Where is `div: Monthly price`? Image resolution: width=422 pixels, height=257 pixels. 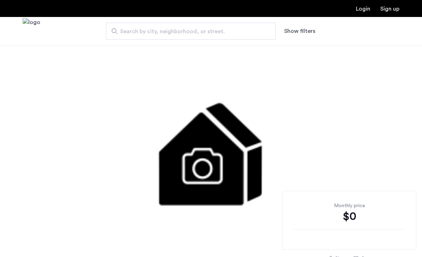
div: Monthly price is located at coordinates (350, 206).